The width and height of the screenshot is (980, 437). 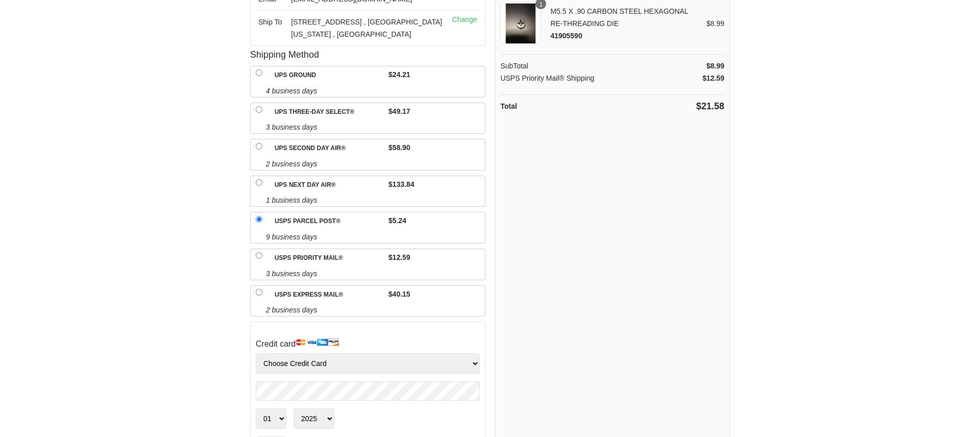 I want to click on div: $12.59, so click(x=713, y=78).